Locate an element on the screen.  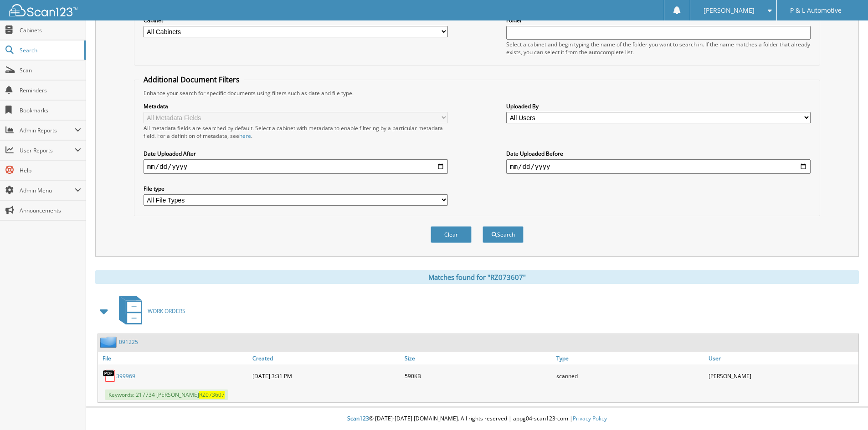
span: User Reports is located at coordinates (47, 150).